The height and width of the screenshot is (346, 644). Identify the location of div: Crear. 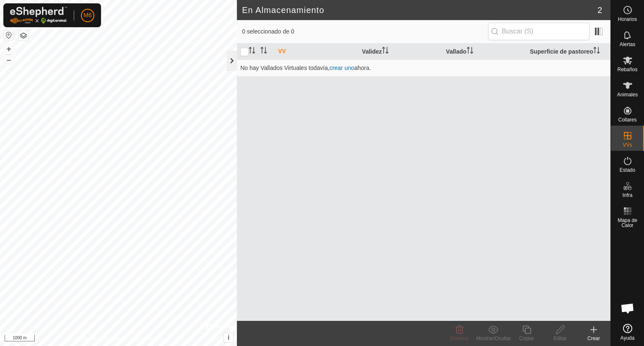
(593, 338).